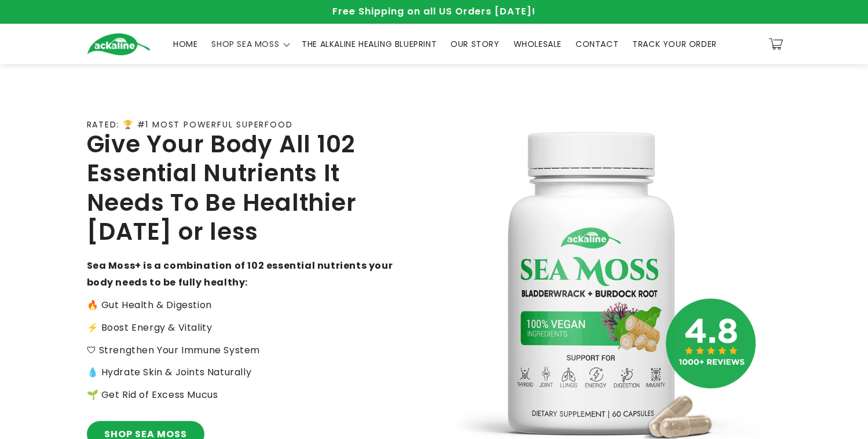 The image size is (868, 439). I want to click on a: HOME, so click(185, 44).